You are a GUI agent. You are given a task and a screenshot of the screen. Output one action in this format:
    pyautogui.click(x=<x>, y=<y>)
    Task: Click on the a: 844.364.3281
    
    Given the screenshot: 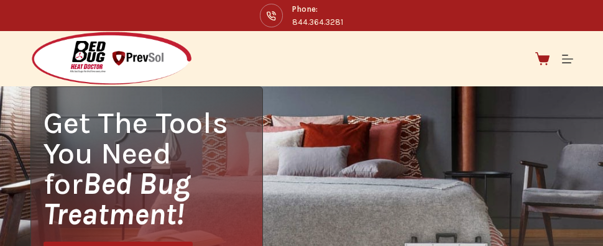 What is the action you would take?
    pyautogui.click(x=318, y=22)
    